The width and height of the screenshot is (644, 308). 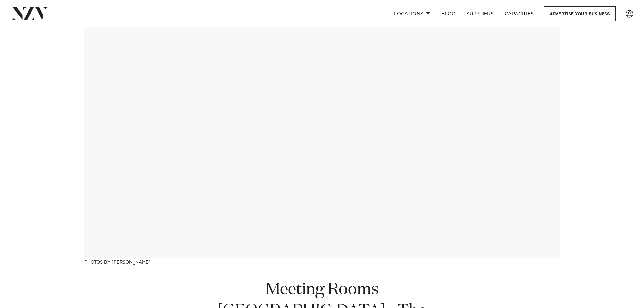 I want to click on a: Locations, so click(x=412, y=14).